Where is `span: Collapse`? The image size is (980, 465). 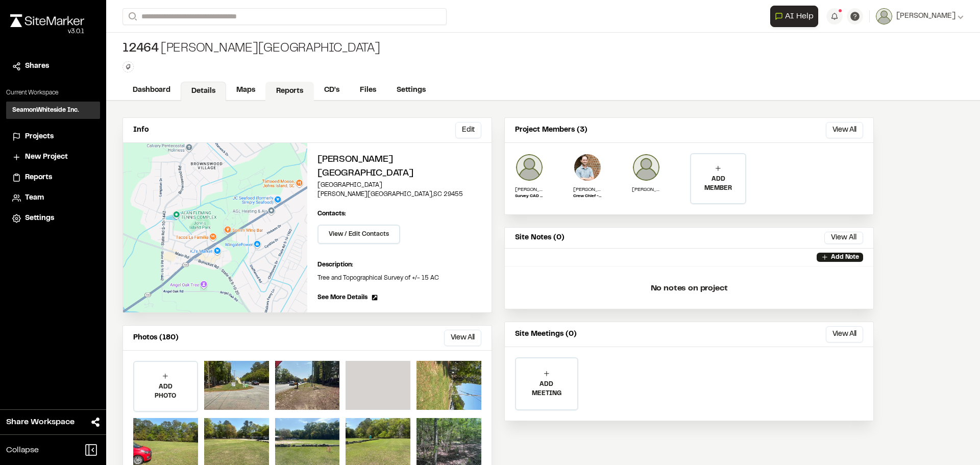 span: Collapse is located at coordinates (23, 450).